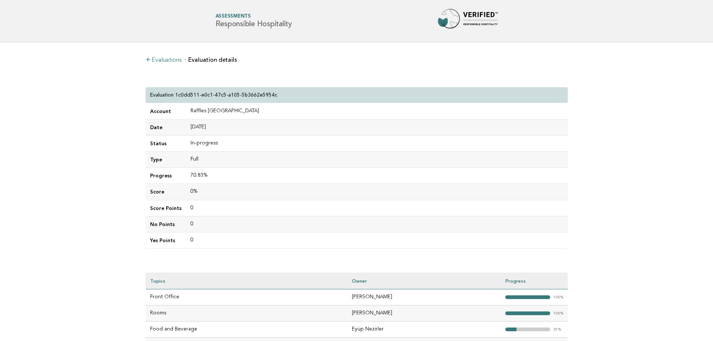  What do you see at coordinates (247, 281) in the screenshot?
I see `th: Topics` at bounding box center [247, 281].